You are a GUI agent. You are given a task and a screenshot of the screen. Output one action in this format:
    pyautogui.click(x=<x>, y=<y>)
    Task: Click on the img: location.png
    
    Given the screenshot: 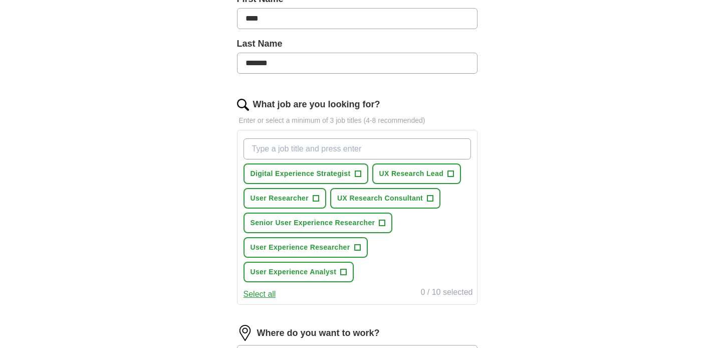 What is the action you would take?
    pyautogui.click(x=245, y=333)
    